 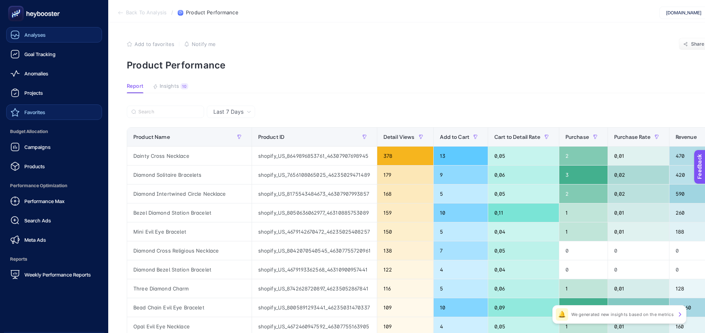 I want to click on div: 122, so click(x=405, y=269).